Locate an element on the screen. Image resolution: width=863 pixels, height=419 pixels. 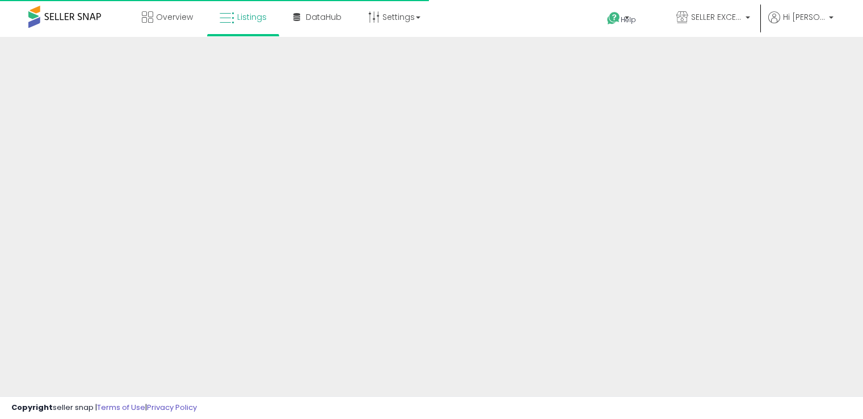
a: Terms of Use is located at coordinates (121, 407).